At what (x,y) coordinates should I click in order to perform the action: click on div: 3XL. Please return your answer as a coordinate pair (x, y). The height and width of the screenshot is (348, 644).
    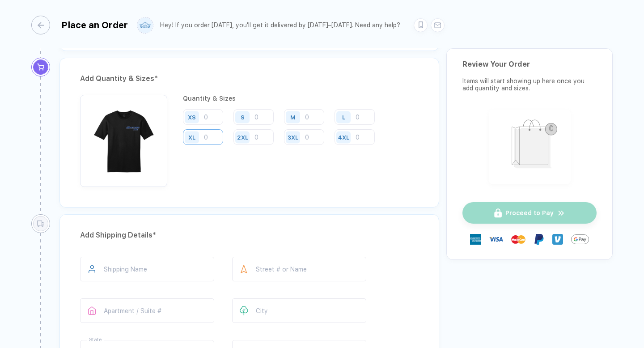
    Looking at the image, I should click on (293, 137).